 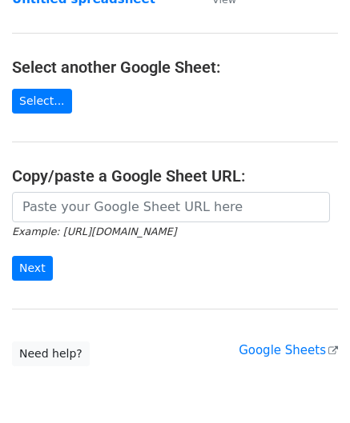 What do you see at coordinates (170, 207) in the screenshot?
I see `input: Paste your Google Sheet URL here` at bounding box center [170, 207].